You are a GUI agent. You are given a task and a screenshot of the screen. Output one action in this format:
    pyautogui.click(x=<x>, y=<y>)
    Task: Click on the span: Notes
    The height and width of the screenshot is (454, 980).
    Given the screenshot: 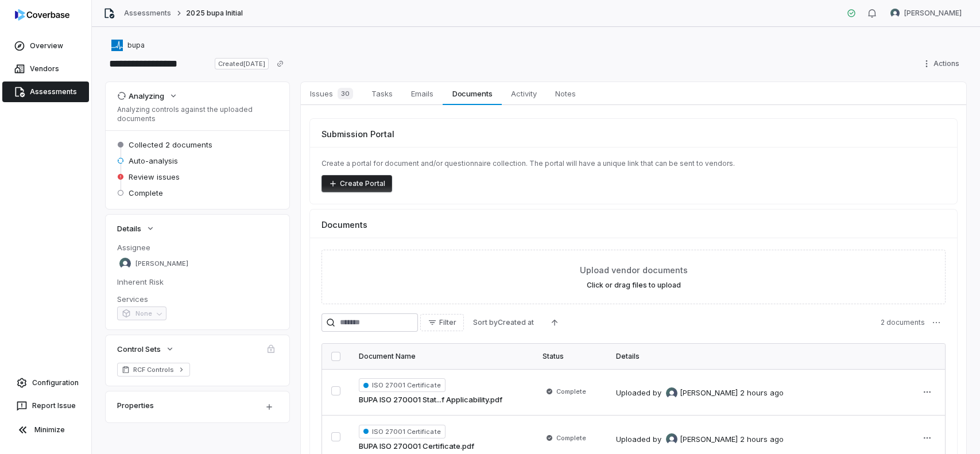 What is the action you would take?
    pyautogui.click(x=566, y=94)
    